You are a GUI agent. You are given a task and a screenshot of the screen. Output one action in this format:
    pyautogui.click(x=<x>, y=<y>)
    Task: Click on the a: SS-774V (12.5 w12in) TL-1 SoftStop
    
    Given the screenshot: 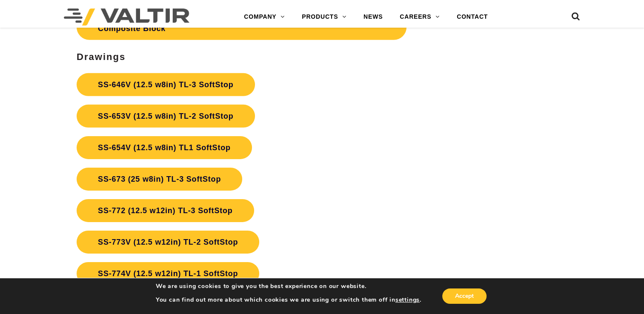 What is the action you would take?
    pyautogui.click(x=168, y=273)
    